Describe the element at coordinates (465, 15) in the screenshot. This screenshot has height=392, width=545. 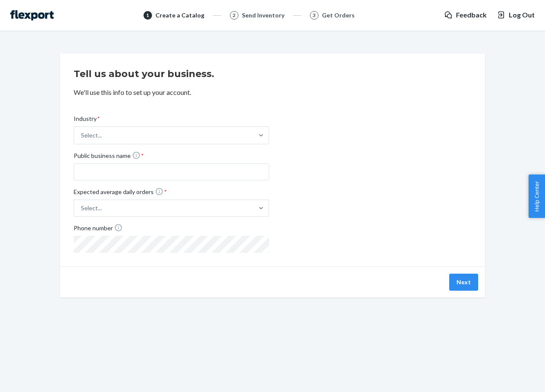
I see `a: Feedback` at that location.